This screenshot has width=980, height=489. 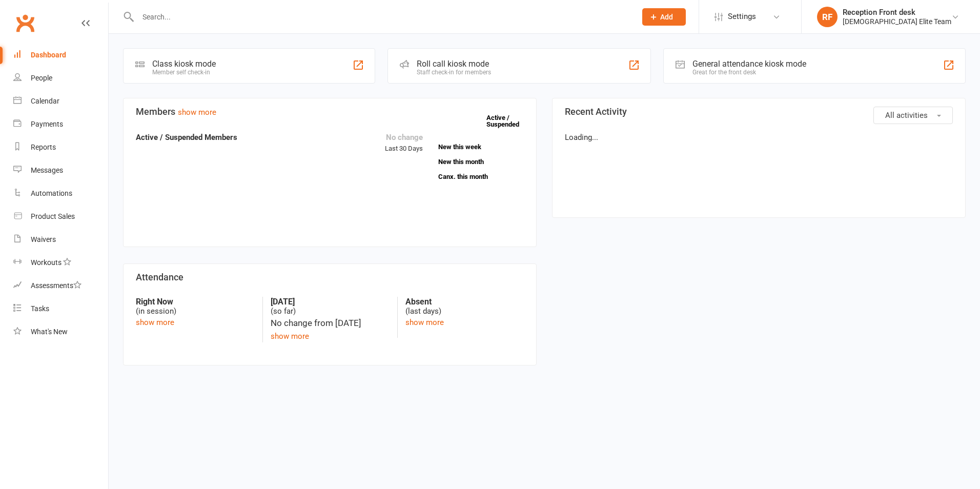 I want to click on a: Workouts, so click(x=60, y=262).